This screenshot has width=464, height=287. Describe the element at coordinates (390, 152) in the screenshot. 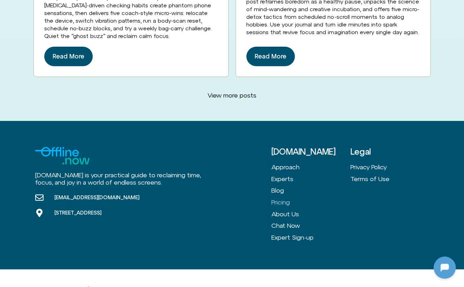

I see `h3: Legal` at that location.